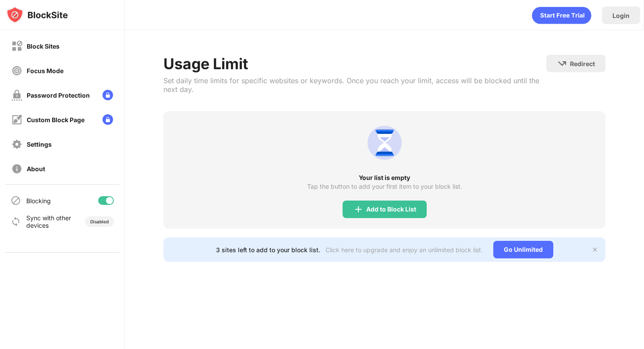 This screenshot has width=644, height=349. Describe the element at coordinates (385, 143) in the screenshot. I see `img: usage-limit.svg` at that location.